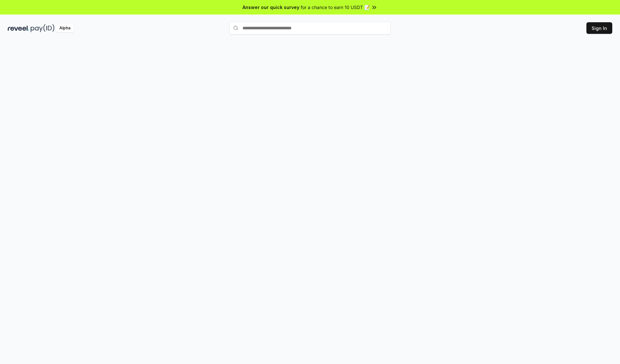 Image resolution: width=620 pixels, height=364 pixels. Describe the element at coordinates (271, 7) in the screenshot. I see `span: Answer our quick survey` at that location.